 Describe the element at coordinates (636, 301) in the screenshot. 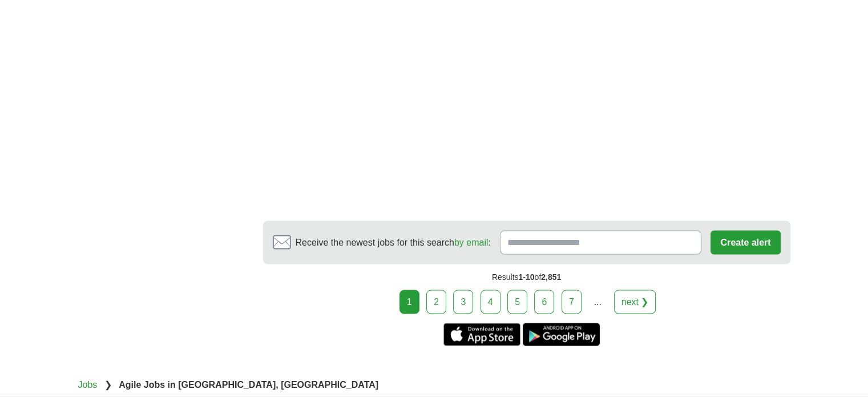

I see `a: next ❯` at that location.